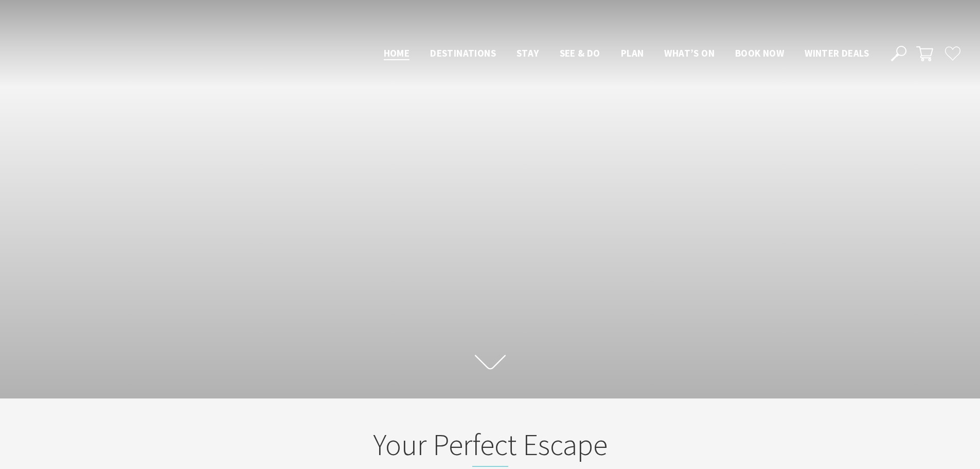 Image resolution: width=980 pixels, height=469 pixels. What do you see at coordinates (396, 53) in the screenshot?
I see `span: Home` at bounding box center [396, 53].